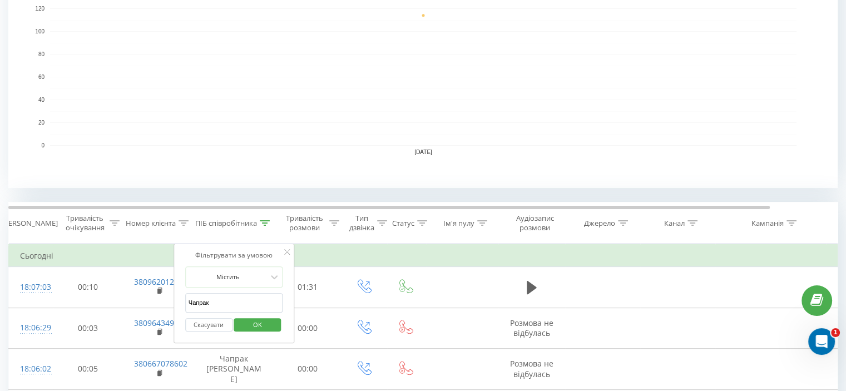  What do you see at coordinates (85, 223) in the screenshot?
I see `div: Тривалість очікування` at bounding box center [85, 223].